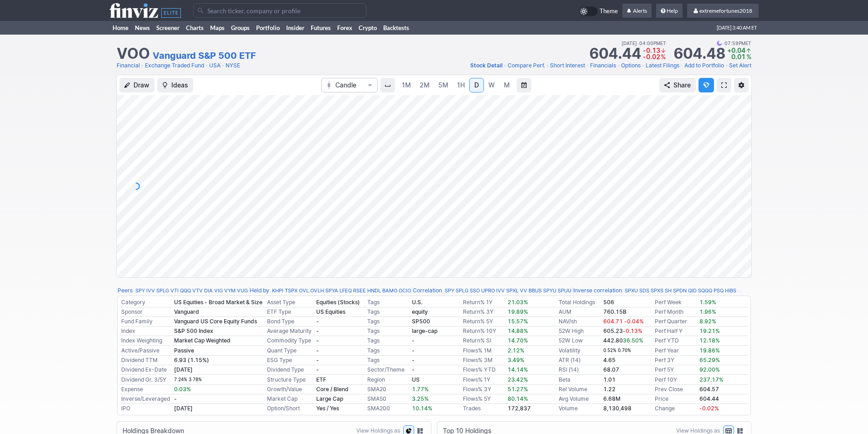 The height and width of the screenshot is (434, 868). What do you see at coordinates (711, 379) in the screenshot?
I see `span: 237.17%` at bounding box center [711, 379].